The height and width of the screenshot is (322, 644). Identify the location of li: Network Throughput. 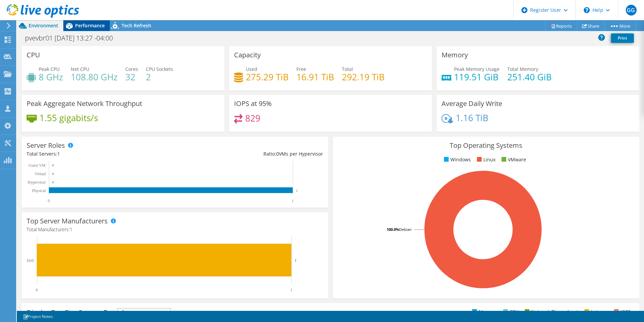
(551, 312).